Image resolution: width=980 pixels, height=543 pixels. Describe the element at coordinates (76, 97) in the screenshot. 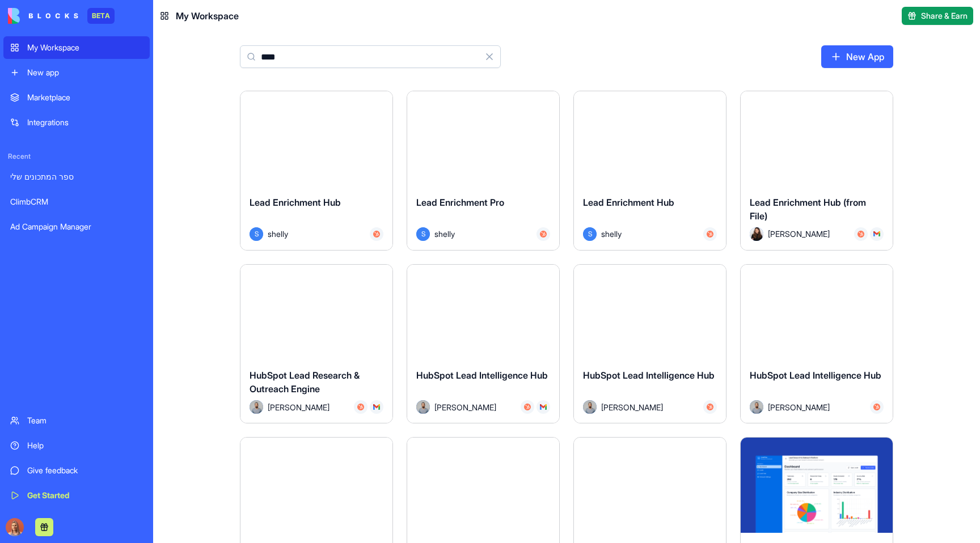

I see `a: Marketplace` at that location.